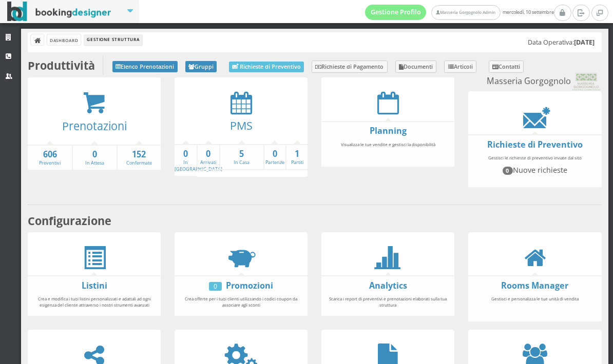  Describe the element at coordinates (387, 151) in the screenshot. I see `div: Visualizza le tue vendite e gestisci la disponibilità` at that location.